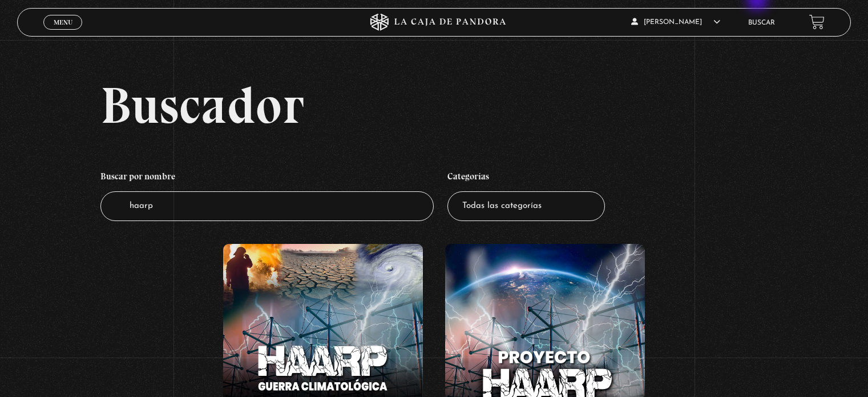 The height and width of the screenshot is (397, 868). Describe the element at coordinates (62, 22) in the screenshot. I see `span: Menu` at that location.